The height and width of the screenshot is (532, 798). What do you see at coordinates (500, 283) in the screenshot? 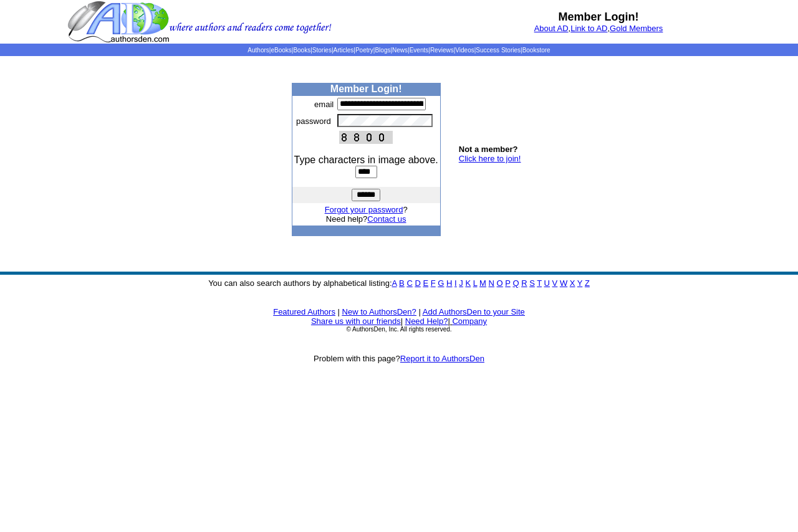
I see `a: O` at bounding box center [500, 283].